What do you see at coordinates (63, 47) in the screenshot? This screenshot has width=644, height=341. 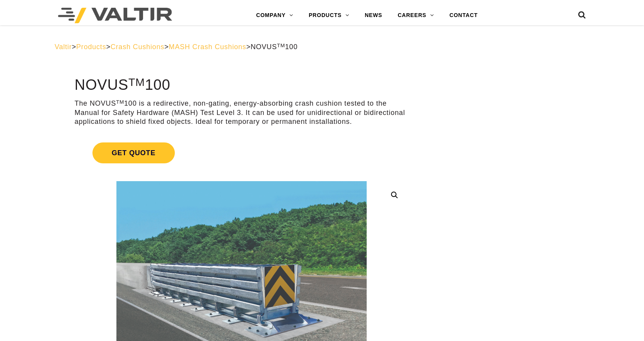 I see `a: Valtir` at bounding box center [63, 47].